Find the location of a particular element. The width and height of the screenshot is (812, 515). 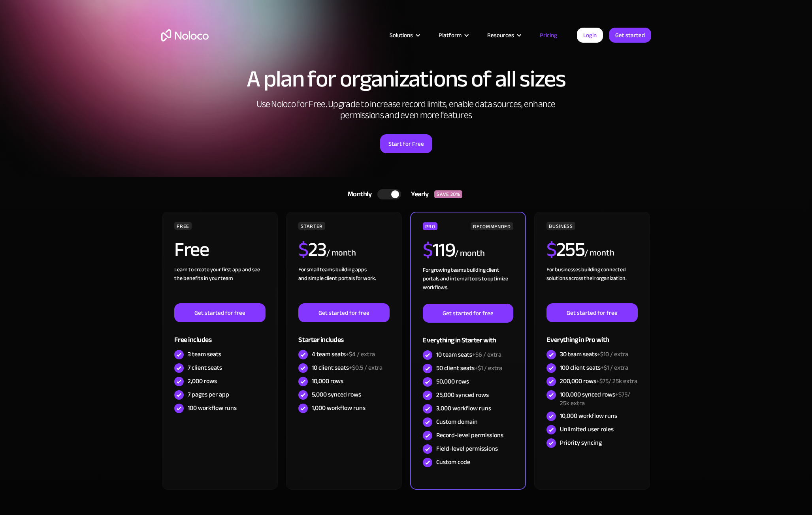

div: 10,000 rows is located at coordinates (327, 381).